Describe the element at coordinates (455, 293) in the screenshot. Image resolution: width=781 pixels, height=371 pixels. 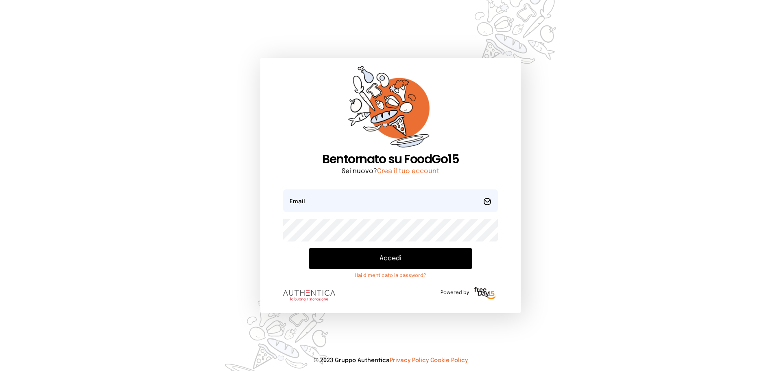
I see `span: Powered by` at that location.